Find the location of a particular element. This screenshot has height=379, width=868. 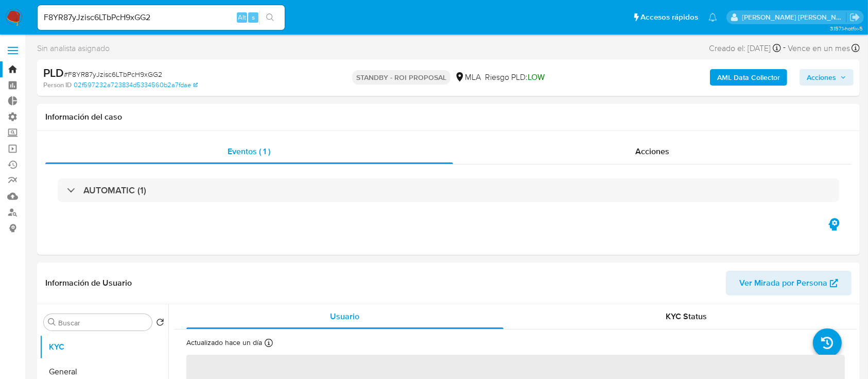

span: # F8YR87yJzisc6LTbPcH9xGG2 is located at coordinates (113, 74).